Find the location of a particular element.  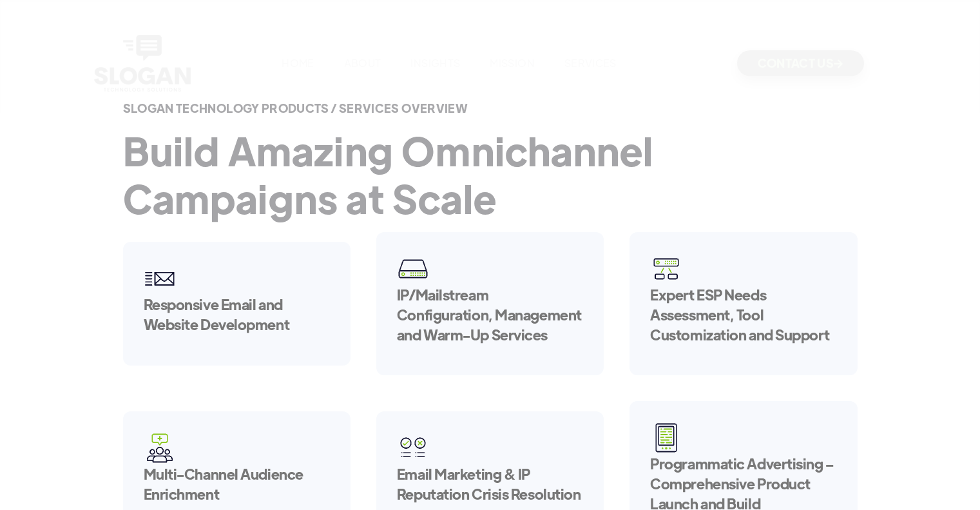

a: HOME is located at coordinates (298, 62).